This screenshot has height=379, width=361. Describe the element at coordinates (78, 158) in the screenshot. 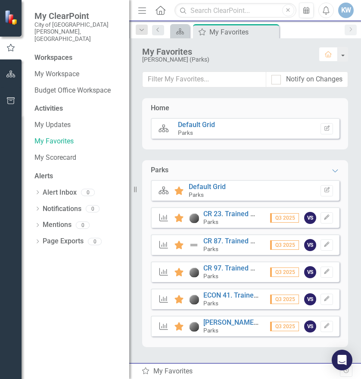

I see `a: My Scorecard` at that location.